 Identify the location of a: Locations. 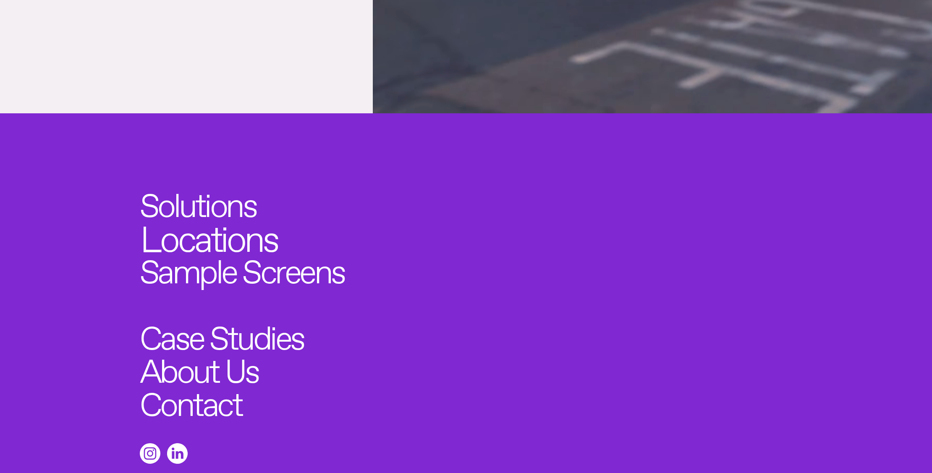
(209, 234).